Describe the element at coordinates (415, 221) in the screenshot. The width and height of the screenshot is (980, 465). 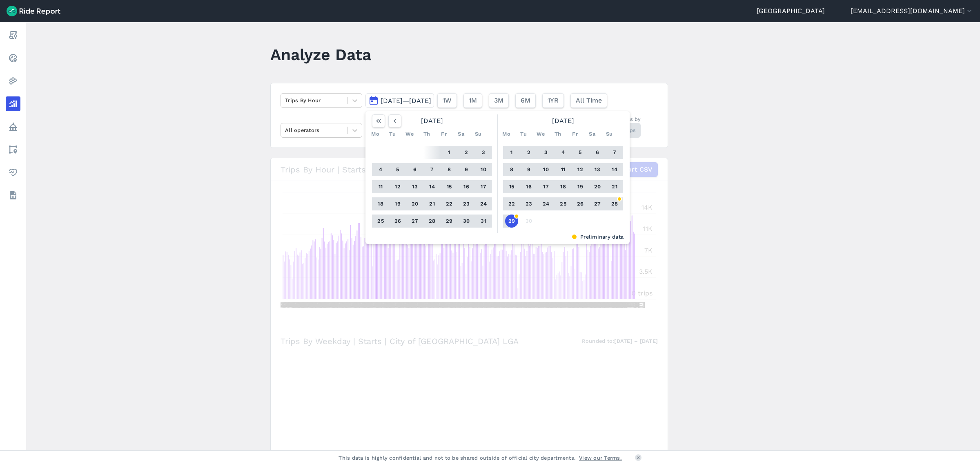
I see `button: 27` at that location.